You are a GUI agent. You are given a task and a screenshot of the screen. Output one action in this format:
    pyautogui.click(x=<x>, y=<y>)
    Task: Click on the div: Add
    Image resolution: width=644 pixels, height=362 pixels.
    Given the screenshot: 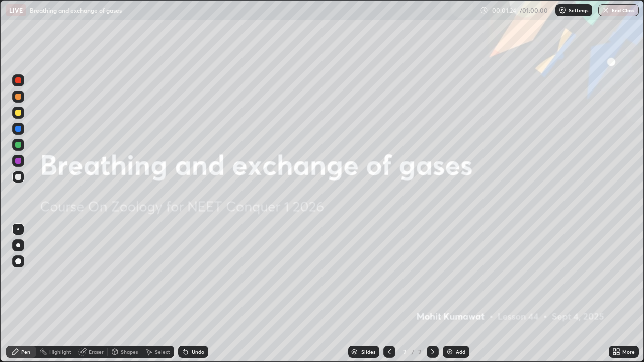 What is the action you would take?
    pyautogui.click(x=460, y=352)
    